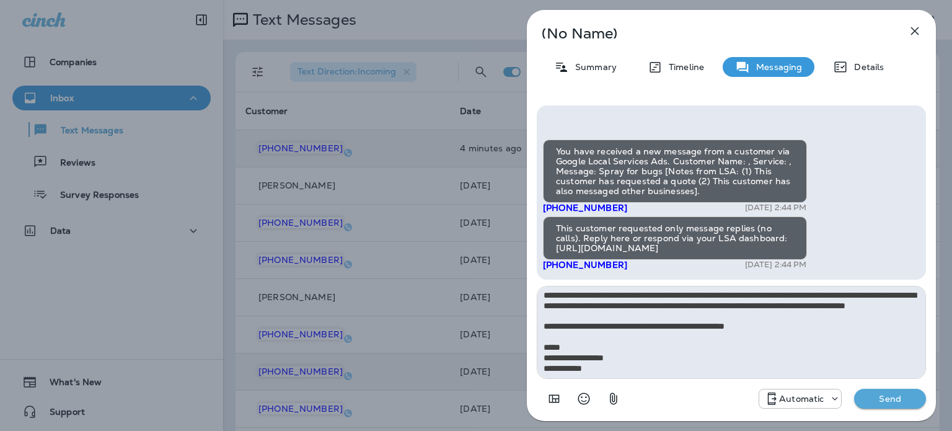  Describe the element at coordinates (592, 67) in the screenshot. I see `p: Summary` at that location.